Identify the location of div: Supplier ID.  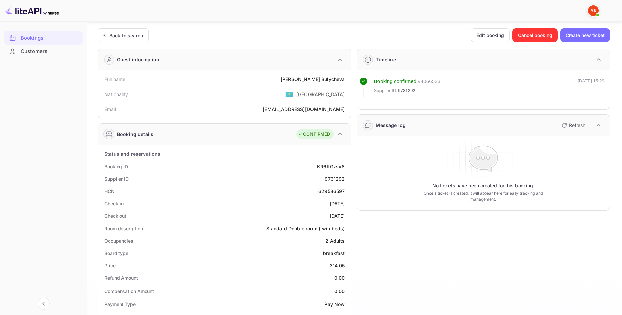
(116, 179).